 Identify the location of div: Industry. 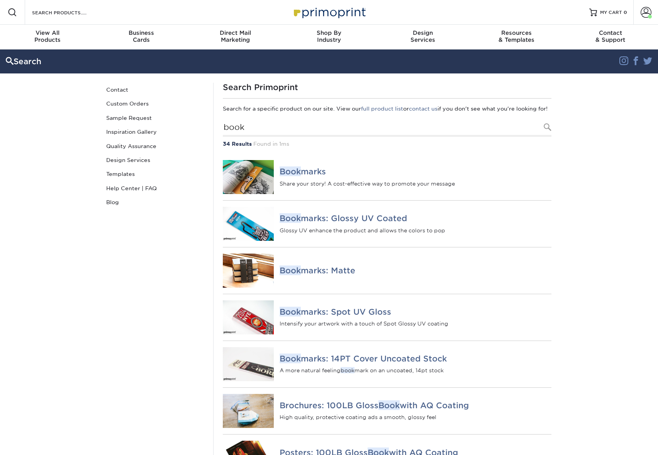
(329, 36).